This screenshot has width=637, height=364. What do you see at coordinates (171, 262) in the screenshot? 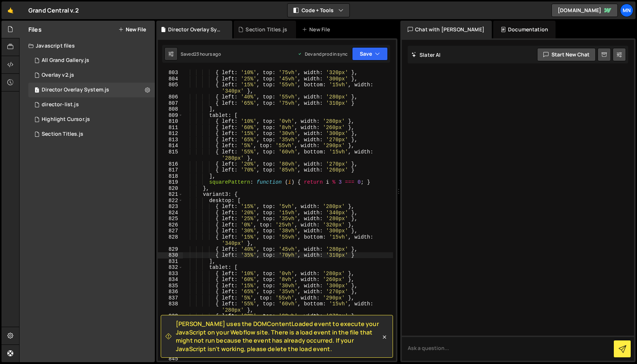
I see `div: 831` at bounding box center [171, 262].